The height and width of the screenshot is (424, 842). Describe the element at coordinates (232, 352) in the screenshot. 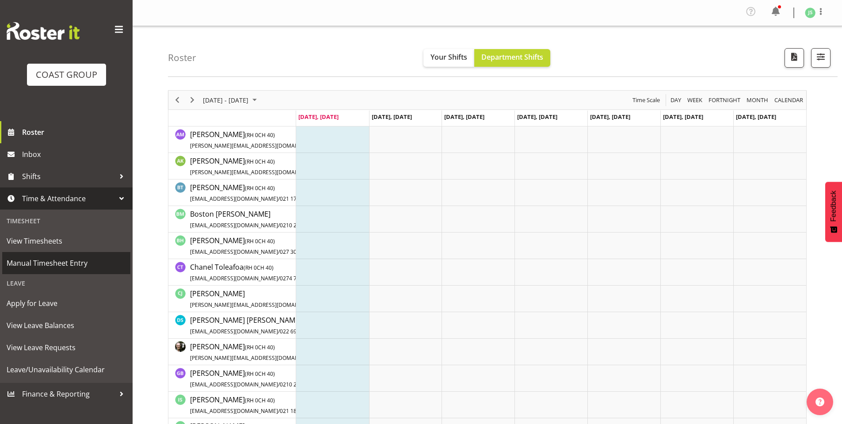

I see `td: Dayle Eathorne resource` at that location.